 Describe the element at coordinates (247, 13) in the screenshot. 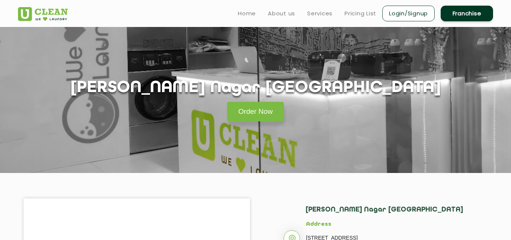

I see `a: Home` at that location.